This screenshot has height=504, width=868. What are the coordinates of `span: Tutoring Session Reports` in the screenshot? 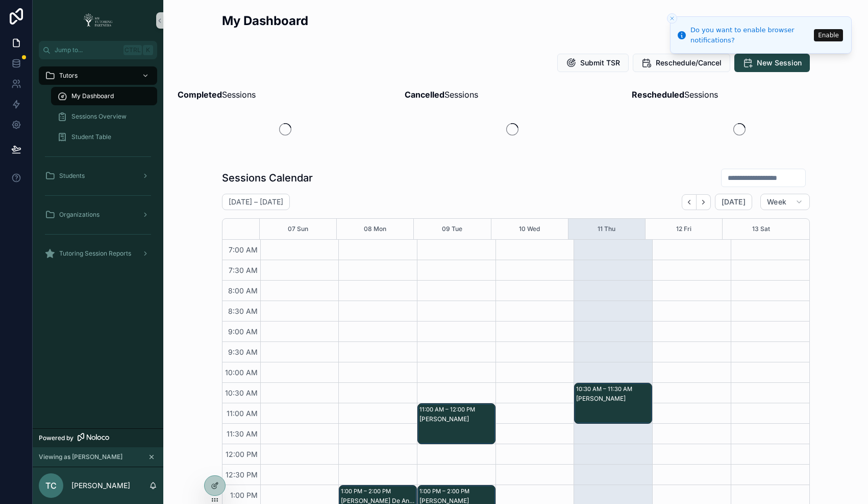 It's located at (95, 253).